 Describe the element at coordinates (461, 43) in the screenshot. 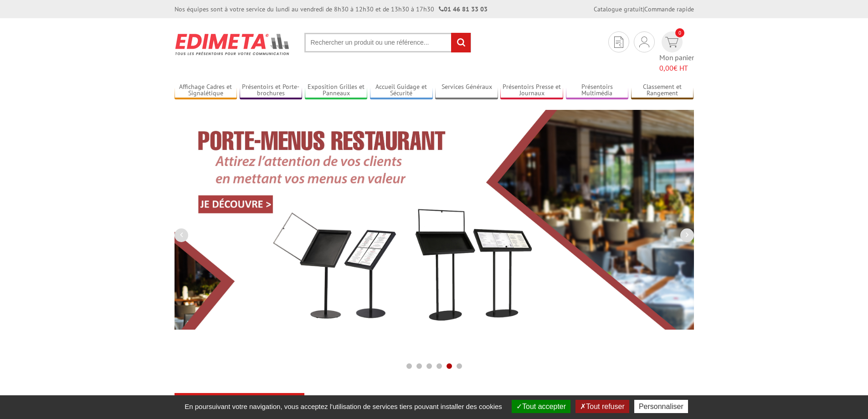

I see `input: rechercher` at that location.